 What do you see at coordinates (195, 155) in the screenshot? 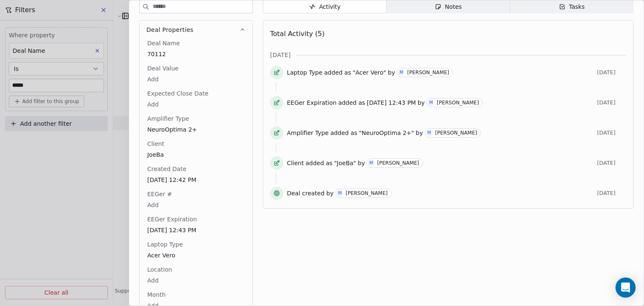
I see `span: JoeBa` at bounding box center [195, 155].